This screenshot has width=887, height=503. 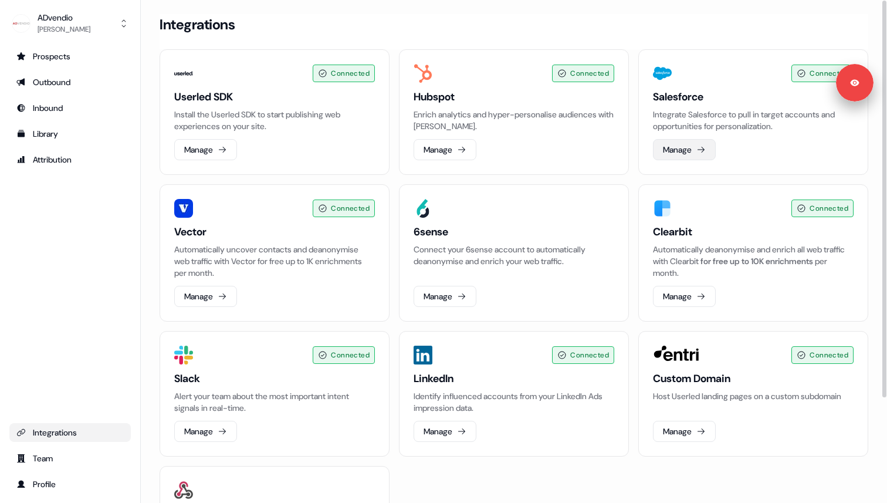 I want to click on h3: Vector, so click(x=275, y=232).